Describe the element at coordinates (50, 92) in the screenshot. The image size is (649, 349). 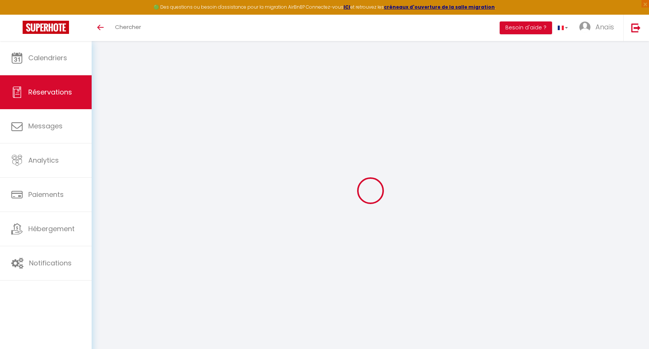
I see `span: Réservations` at that location.